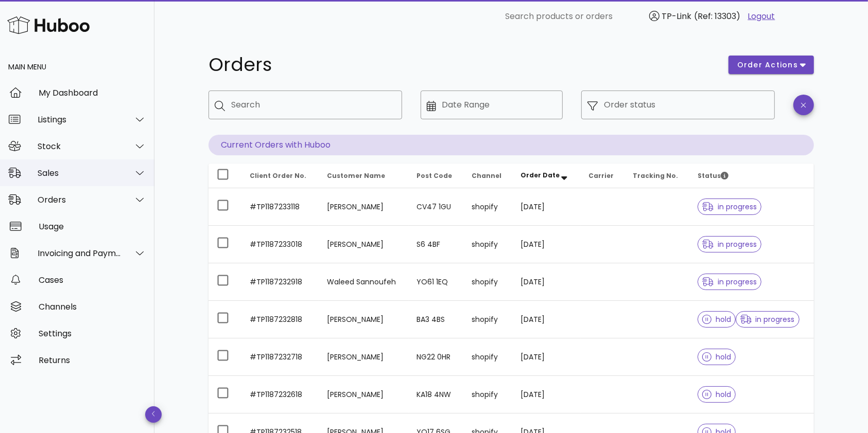  What do you see at coordinates (436, 282) in the screenshot?
I see `td: YO61 1EQ` at bounding box center [436, 282].